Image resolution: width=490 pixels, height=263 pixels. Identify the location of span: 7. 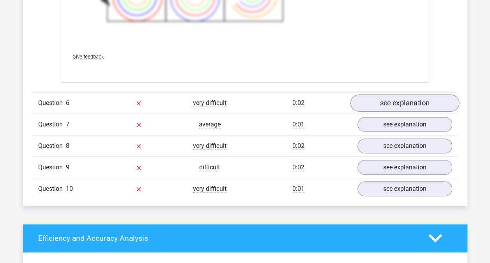
(67, 124).